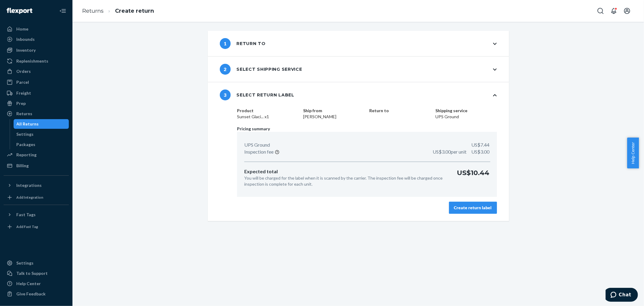 The image size is (644, 306). What do you see at coordinates (36, 166) in the screenshot?
I see `a: Billing` at bounding box center [36, 166].